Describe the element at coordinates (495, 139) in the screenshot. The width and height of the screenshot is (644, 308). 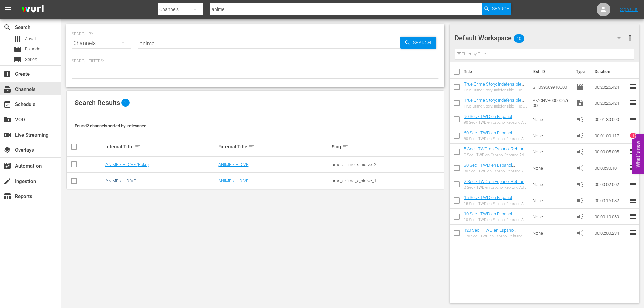
I see `div: 60 Sec - TWD en Espanol Rebrand Ad Slates-60s- SLATE` at that location.